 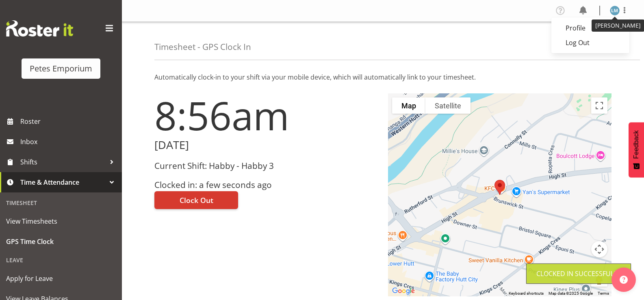 I want to click on span: GPS Time Clock, so click(x=61, y=242).